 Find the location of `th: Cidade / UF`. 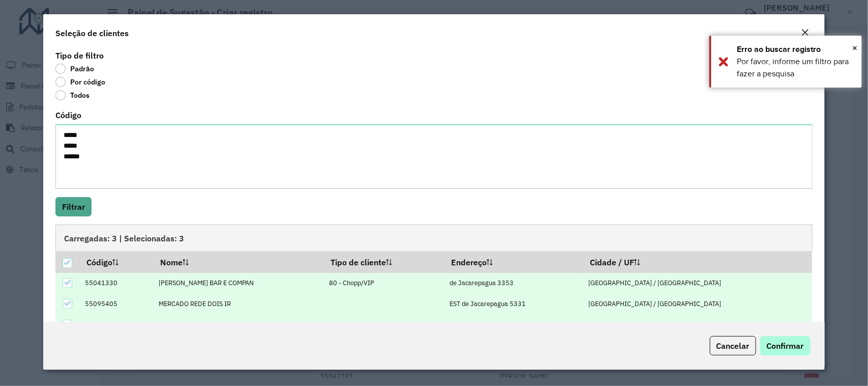

th: Cidade / UF is located at coordinates (698, 262).